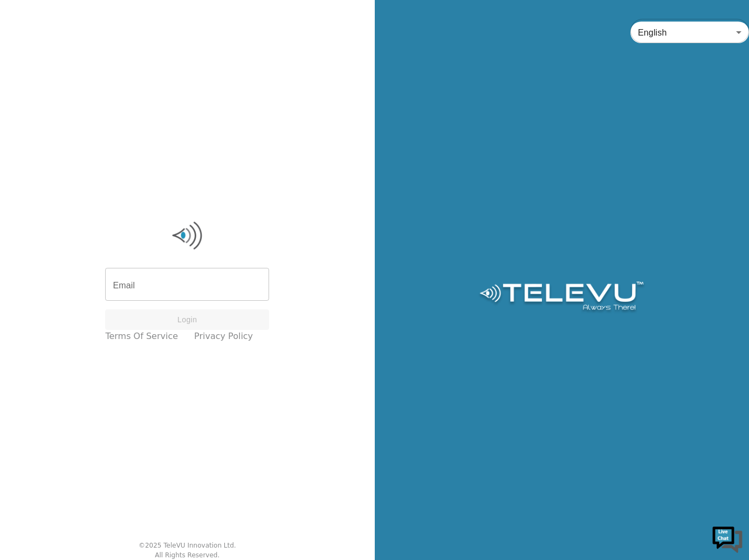 The image size is (749, 560). Describe the element at coordinates (187, 545) in the screenshot. I see `div: © 2025 TeleVU Innovation Ltd.` at that location.